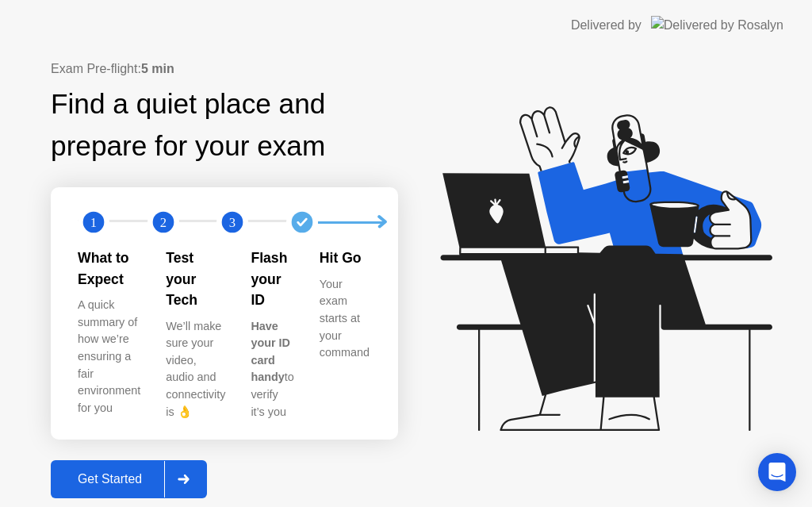  I want to click on div: Test your Tech, so click(195, 279).